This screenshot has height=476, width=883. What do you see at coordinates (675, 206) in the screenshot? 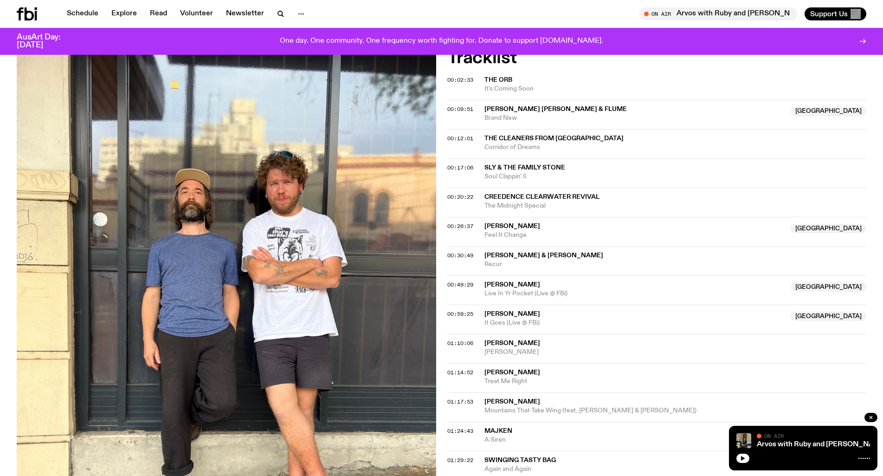
I see `span: The Midnight Special` at bounding box center [675, 206].